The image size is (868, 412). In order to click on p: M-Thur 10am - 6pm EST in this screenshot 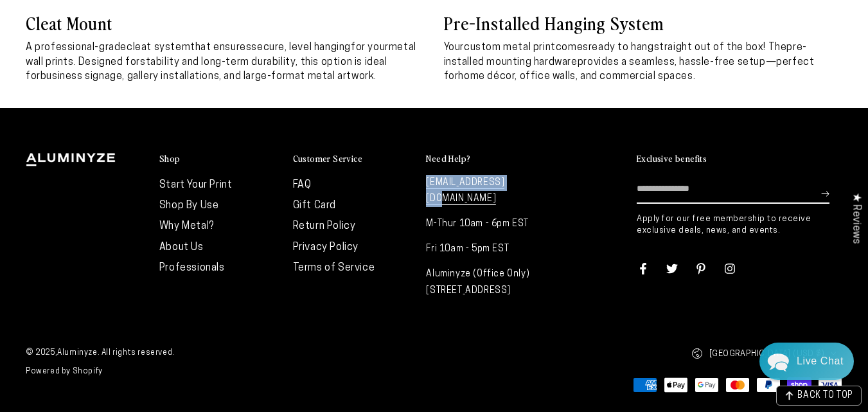, I will do `click(487, 224)`.